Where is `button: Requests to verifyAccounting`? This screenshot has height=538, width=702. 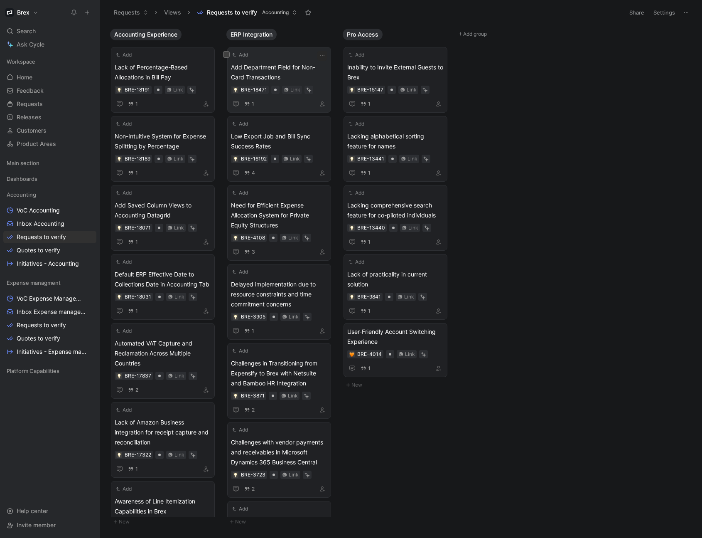 button: Requests to verifyAccounting is located at coordinates (247, 12).